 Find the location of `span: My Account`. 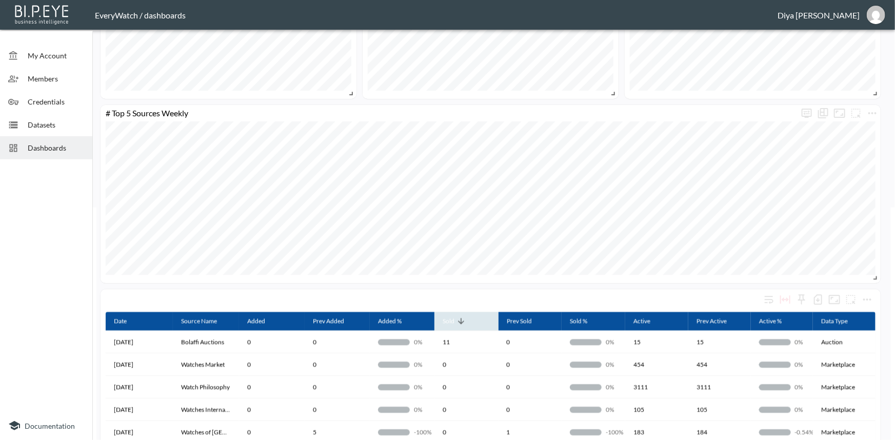

span: My Account is located at coordinates (56, 55).